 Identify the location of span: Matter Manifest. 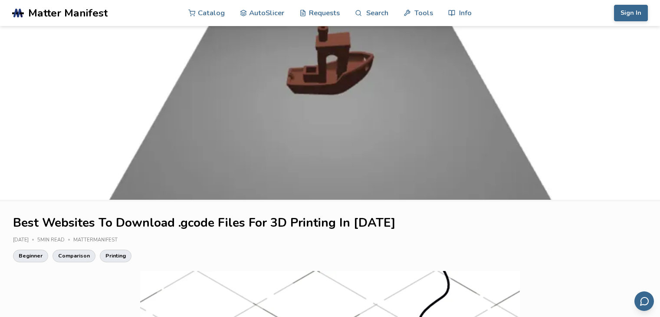
(68, 13).